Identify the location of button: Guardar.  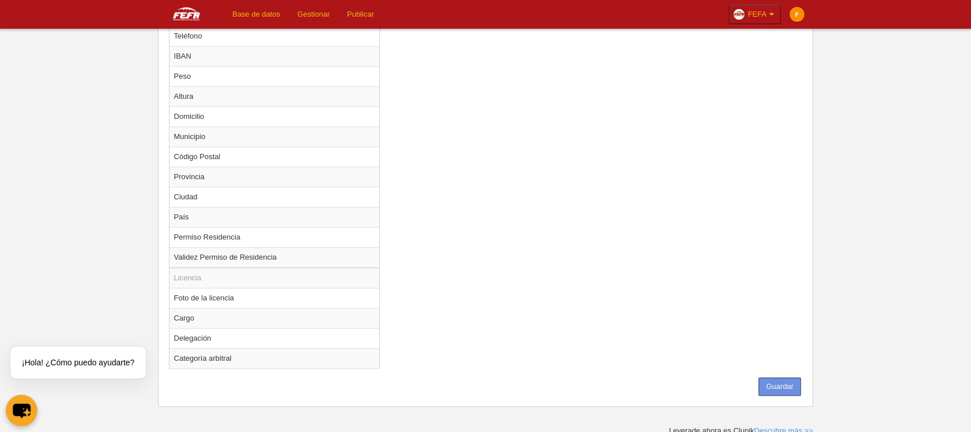
(779, 387).